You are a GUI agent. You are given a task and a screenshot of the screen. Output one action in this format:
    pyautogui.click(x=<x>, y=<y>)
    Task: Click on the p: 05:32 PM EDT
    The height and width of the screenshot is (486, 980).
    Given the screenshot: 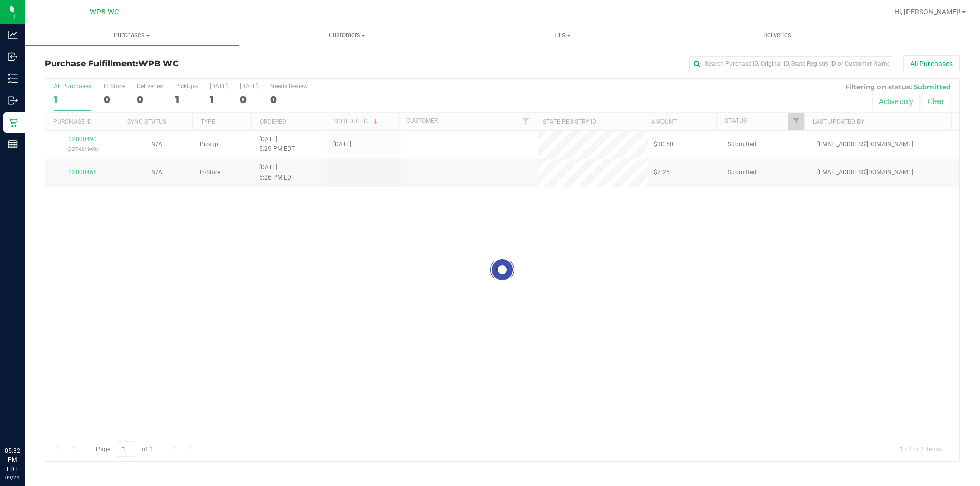 What is the action you would take?
    pyautogui.click(x=13, y=460)
    